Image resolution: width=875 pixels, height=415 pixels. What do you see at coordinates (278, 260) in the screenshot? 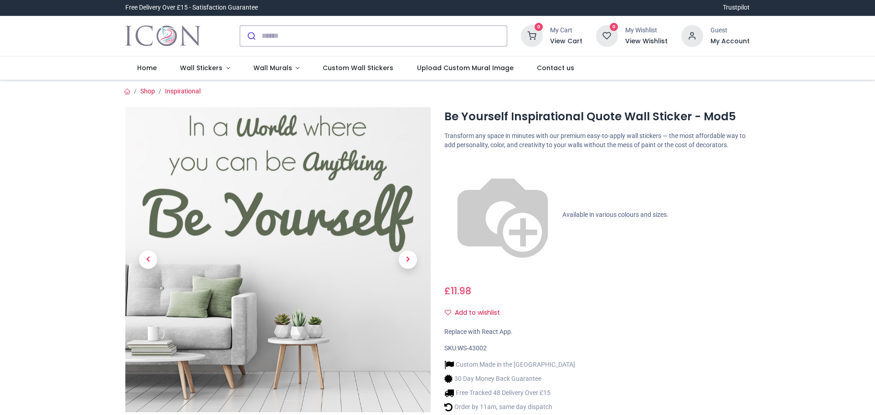
I see `img: Be Yourself Inspirational Quote Wall Sticker - Mod5` at bounding box center [278, 260].